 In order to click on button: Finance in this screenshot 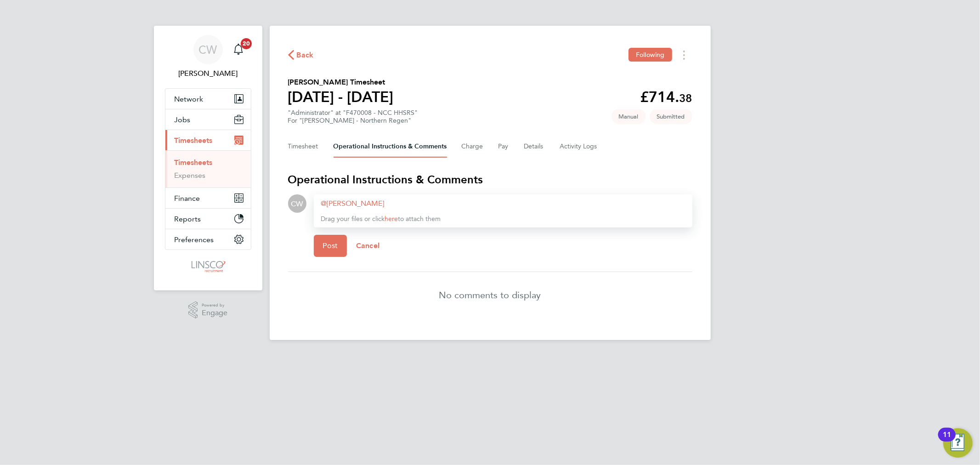, I will do `click(208, 198)`.